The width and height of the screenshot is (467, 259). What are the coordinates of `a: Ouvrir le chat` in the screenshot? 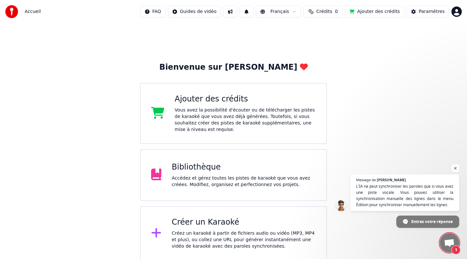 It's located at (449, 243).